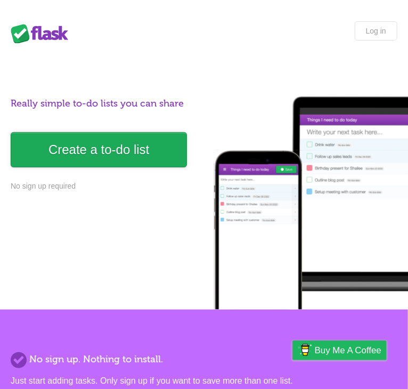 The image size is (408, 389). What do you see at coordinates (204, 186) in the screenshot?
I see `p: No sign up required` at bounding box center [204, 186].